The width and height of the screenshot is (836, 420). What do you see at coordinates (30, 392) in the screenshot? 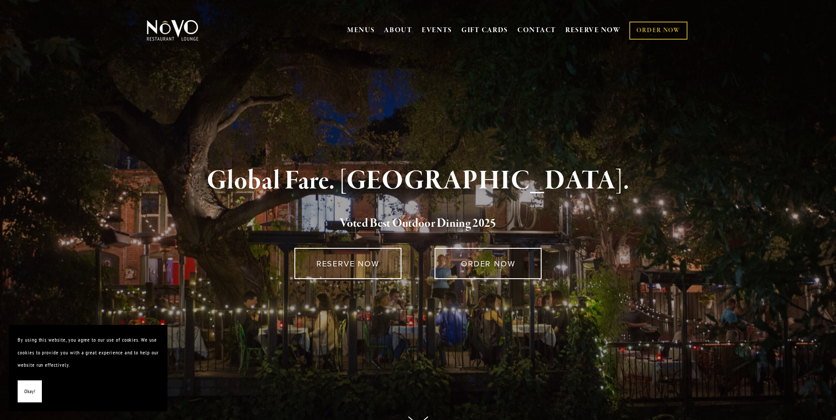
I see `button: Okay!` at bounding box center [30, 392].